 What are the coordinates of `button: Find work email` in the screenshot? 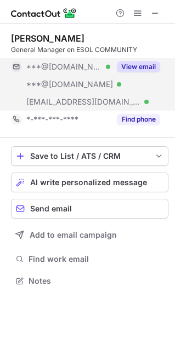 It's located at (89, 259).